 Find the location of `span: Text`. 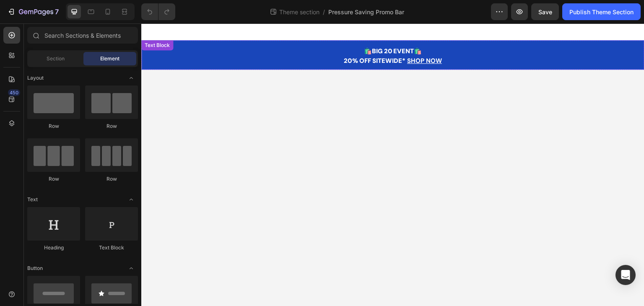

span: Text is located at coordinates (33, 199).